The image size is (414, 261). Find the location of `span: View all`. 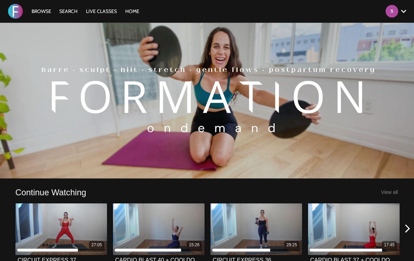

span: View all is located at coordinates (389, 192).